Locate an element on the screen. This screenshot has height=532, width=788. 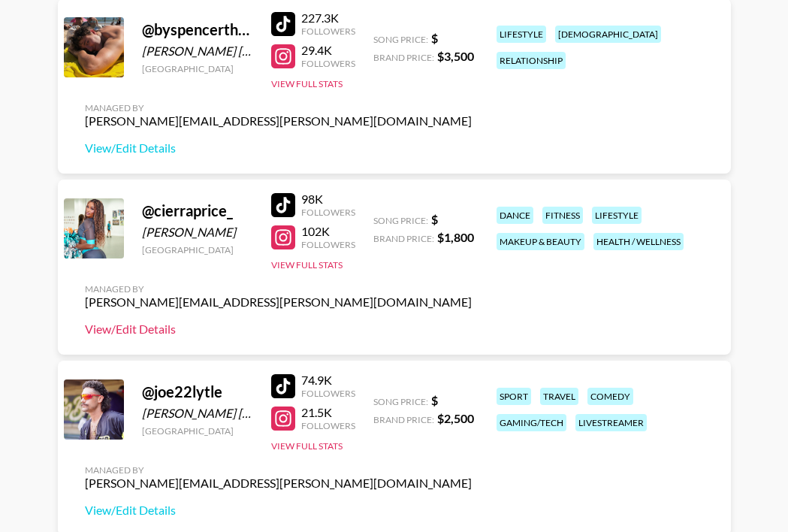
div: sport is located at coordinates (514, 395).